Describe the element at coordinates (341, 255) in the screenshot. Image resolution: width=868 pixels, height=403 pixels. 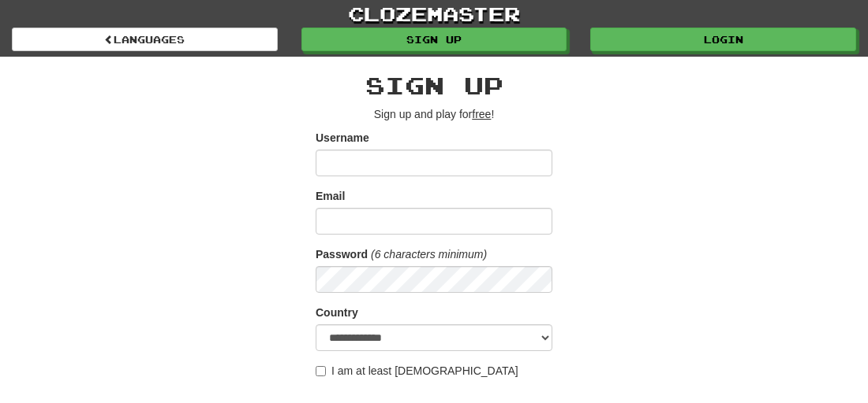
I see `label: Password` at that location.